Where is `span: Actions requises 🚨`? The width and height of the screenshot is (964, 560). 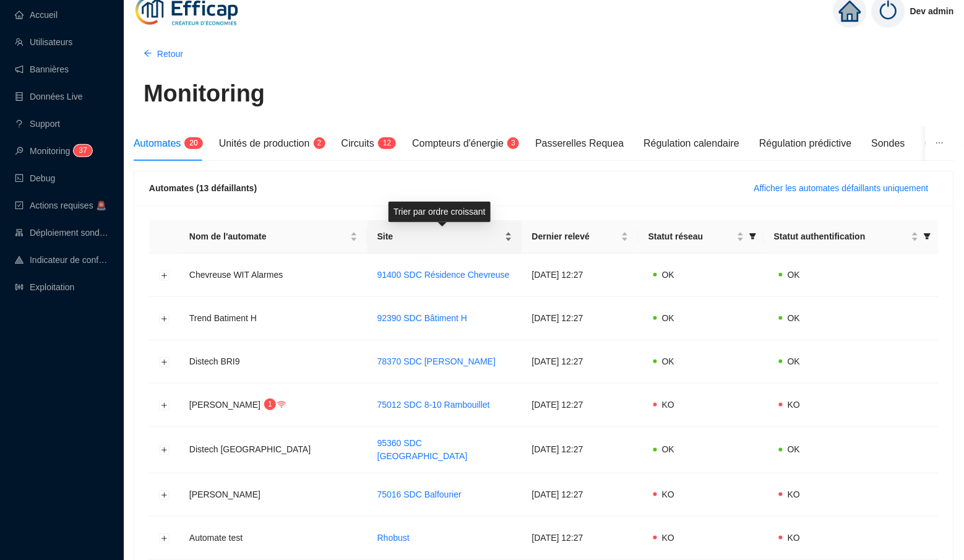
span: Actions requises 🚨 is located at coordinates (68, 205).